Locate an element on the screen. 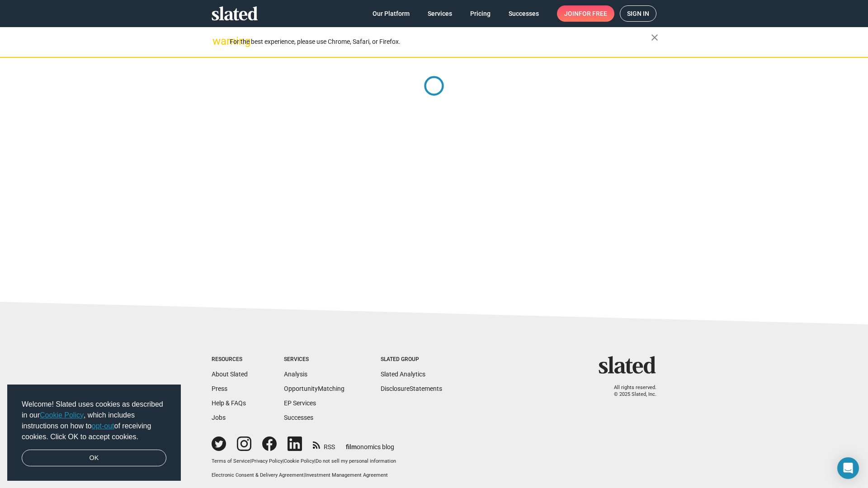 This screenshot has height=488, width=868. a: Services is located at coordinates (440, 14).